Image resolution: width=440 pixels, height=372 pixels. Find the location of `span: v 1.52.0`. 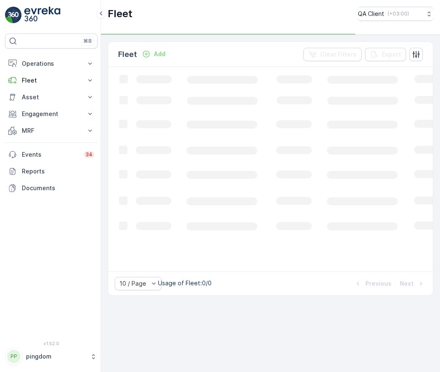

span: v 1.52.0 is located at coordinates (51, 343).